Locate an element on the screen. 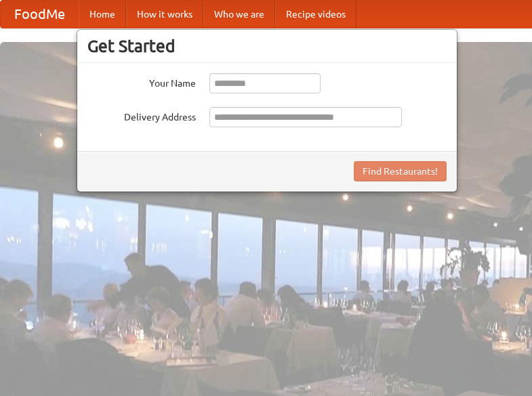 This screenshot has height=396, width=532. a: Recipe videos is located at coordinates (316, 14).